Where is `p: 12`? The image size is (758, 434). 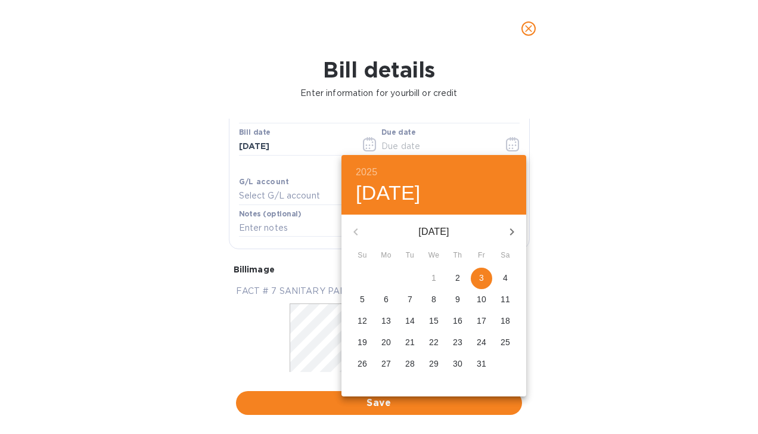 p: 12 is located at coordinates (362, 321).